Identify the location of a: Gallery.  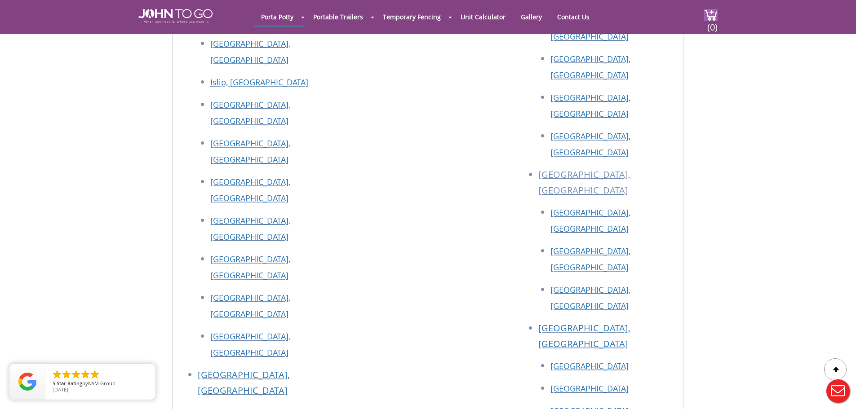
(531, 17).